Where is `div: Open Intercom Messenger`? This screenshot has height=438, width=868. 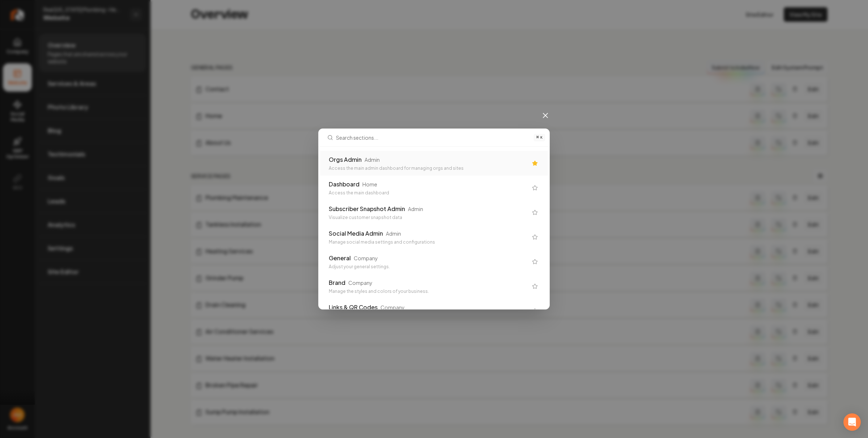
div: Open Intercom Messenger is located at coordinates (852, 422).